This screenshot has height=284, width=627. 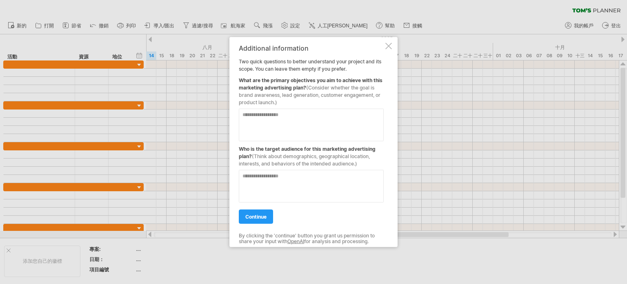 I want to click on div: What are the primary objectives you aim to achieve with this marketing advertising plan?, so click(x=311, y=89).